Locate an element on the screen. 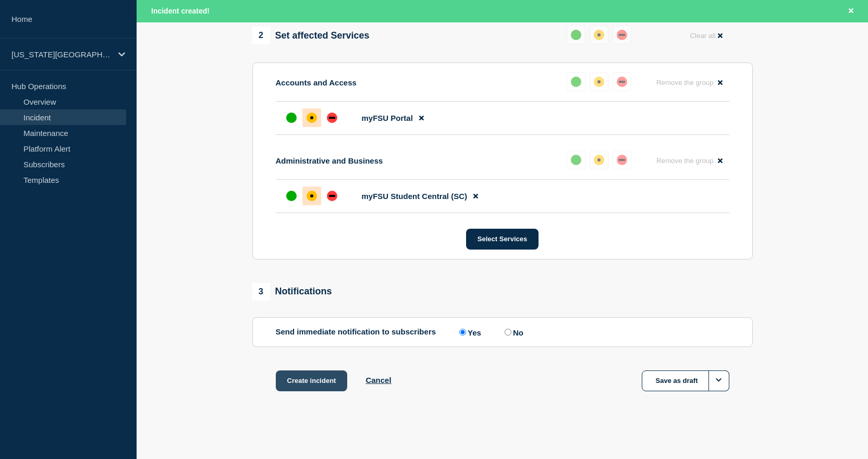 The height and width of the screenshot is (459, 868). button: Create incident is located at coordinates (312, 381).